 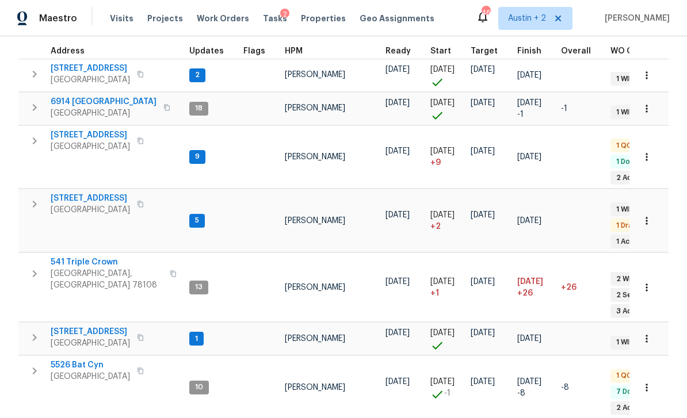 What do you see at coordinates (197, 220) in the screenshot?
I see `span: 5` at bounding box center [197, 220].